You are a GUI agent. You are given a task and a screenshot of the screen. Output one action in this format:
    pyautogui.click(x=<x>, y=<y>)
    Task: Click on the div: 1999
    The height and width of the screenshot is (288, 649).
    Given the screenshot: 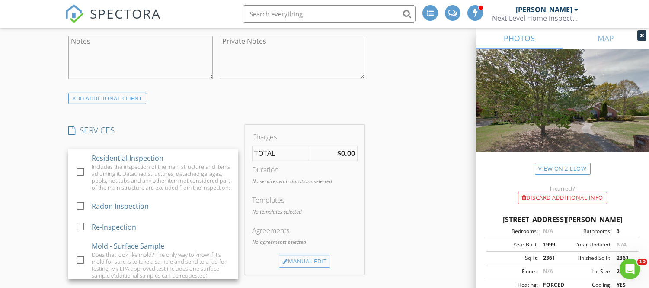 What is the action you would take?
    pyautogui.click(x=550, y=244)
    